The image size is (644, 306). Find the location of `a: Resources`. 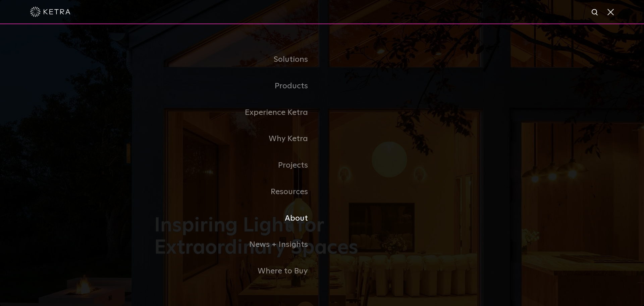

a: Resources is located at coordinates (238, 192).